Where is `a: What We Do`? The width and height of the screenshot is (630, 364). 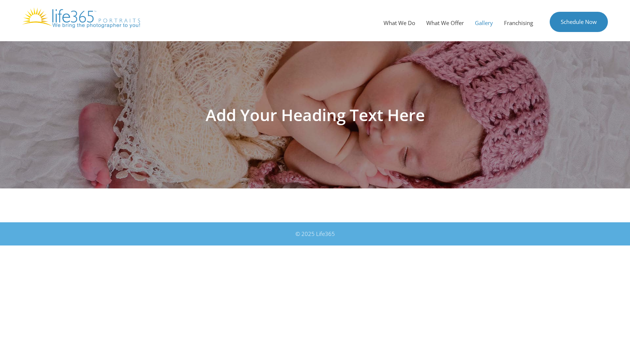 a: What We Do is located at coordinates (400, 23).